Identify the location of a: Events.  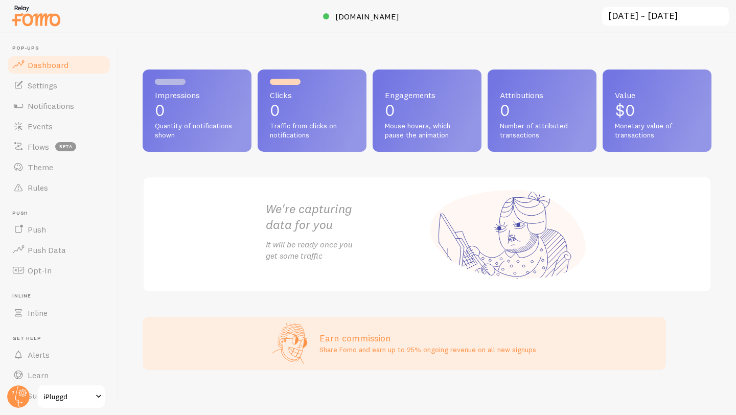
(59, 126).